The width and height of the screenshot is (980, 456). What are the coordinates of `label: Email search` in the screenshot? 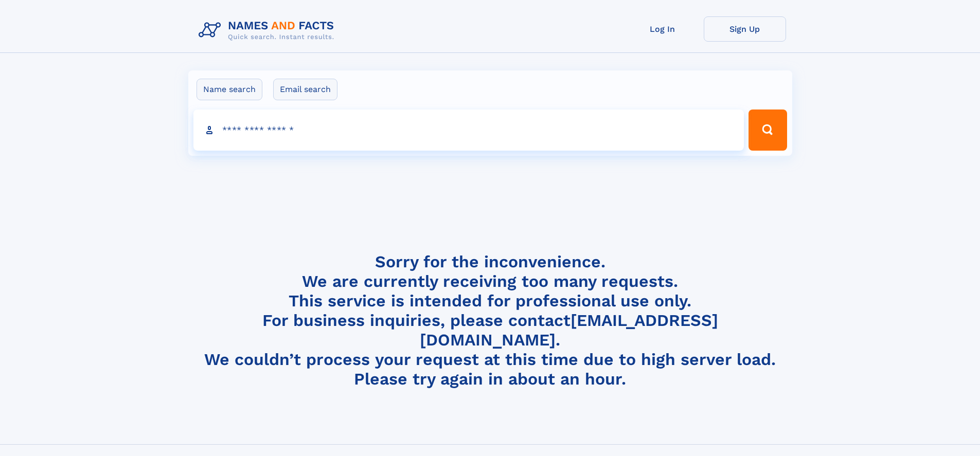 It's located at (305, 89).